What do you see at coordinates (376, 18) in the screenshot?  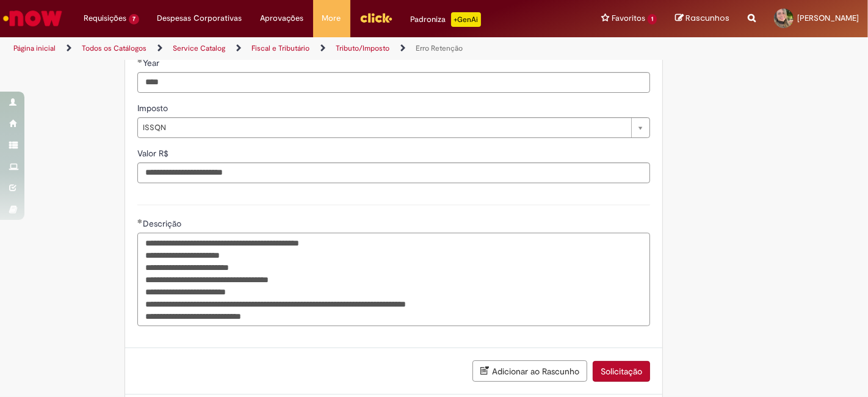 I see `img: click_logo_yellow_360x200.png` at bounding box center [376, 18].